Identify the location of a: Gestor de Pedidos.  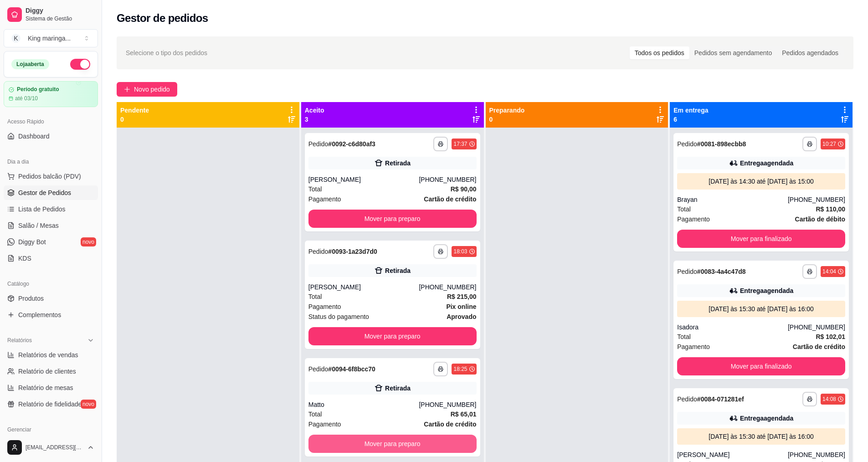
(50, 193).